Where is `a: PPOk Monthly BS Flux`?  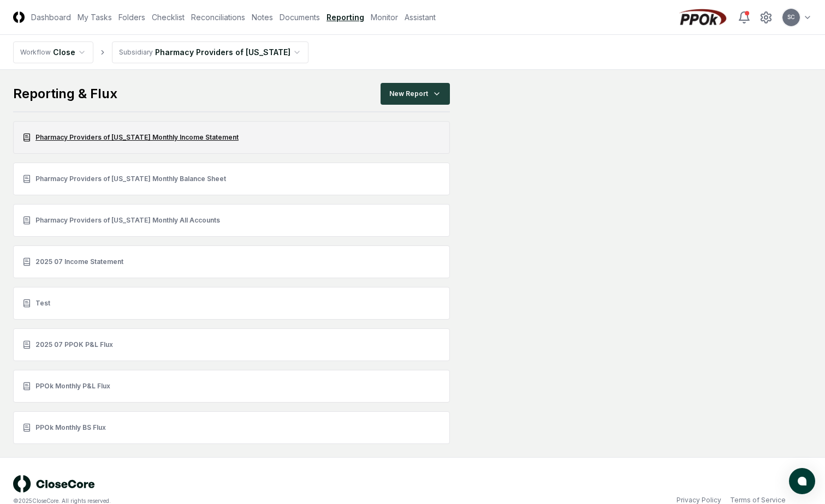 a: PPOk Monthly BS Flux is located at coordinates (231, 428).